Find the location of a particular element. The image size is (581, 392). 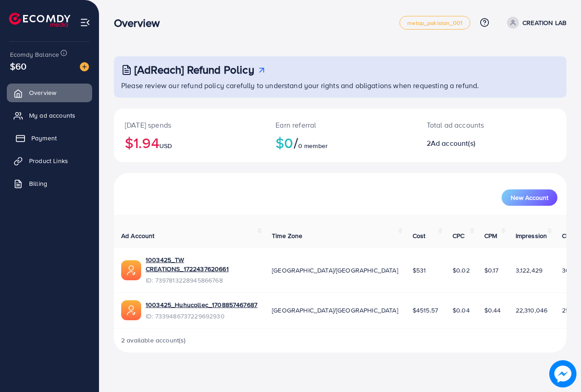

span: $0.04 is located at coordinates (461, 310).